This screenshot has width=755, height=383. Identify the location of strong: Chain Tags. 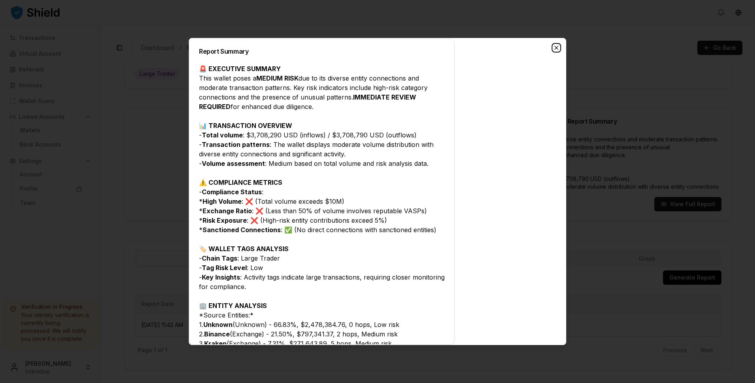
(220, 258).